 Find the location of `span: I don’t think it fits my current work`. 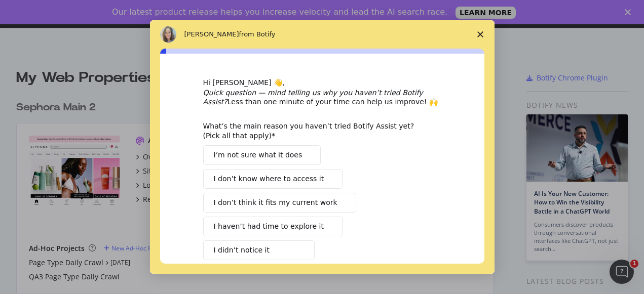

span: I don’t think it fits my current work is located at coordinates (276, 202).